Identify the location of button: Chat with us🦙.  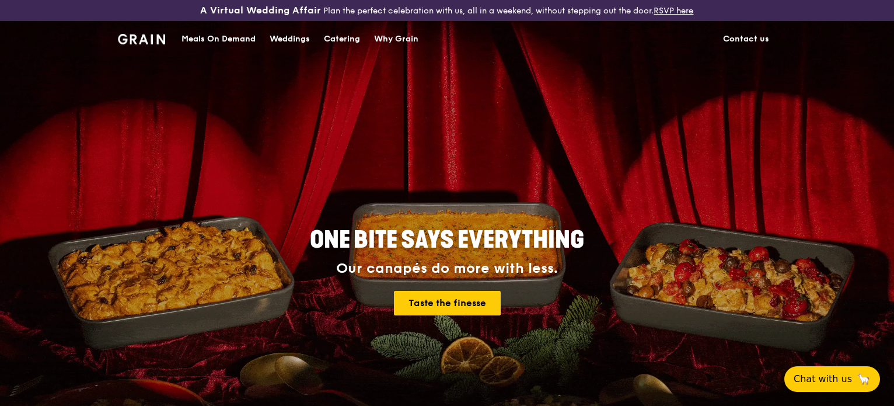
(832, 379).